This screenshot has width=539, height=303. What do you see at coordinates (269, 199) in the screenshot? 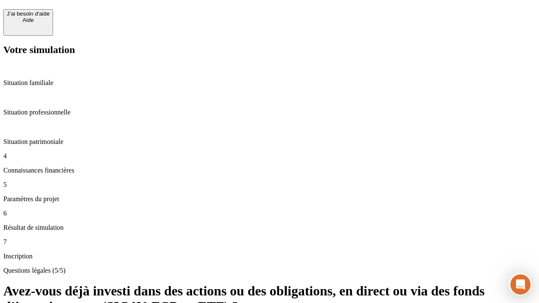
I see `p: Paramètres du projet` at bounding box center [269, 199].